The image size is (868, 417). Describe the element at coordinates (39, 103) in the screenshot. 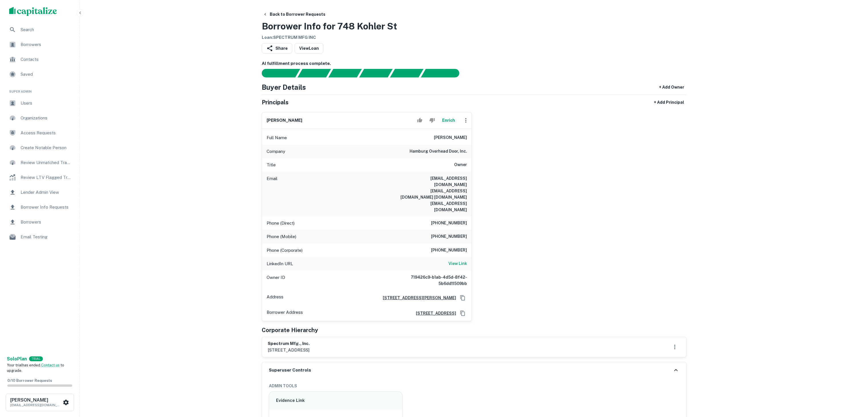

I see `div: Users` at that location.